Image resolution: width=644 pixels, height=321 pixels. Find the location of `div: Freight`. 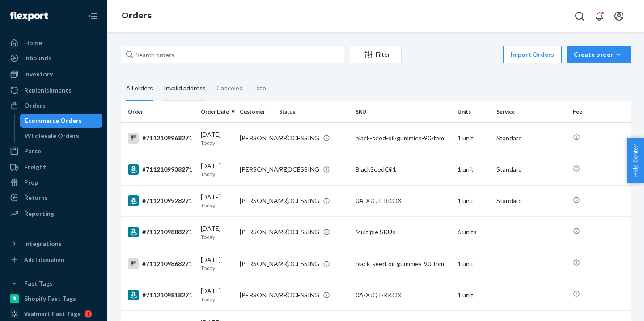

div: Freight is located at coordinates (35, 167).